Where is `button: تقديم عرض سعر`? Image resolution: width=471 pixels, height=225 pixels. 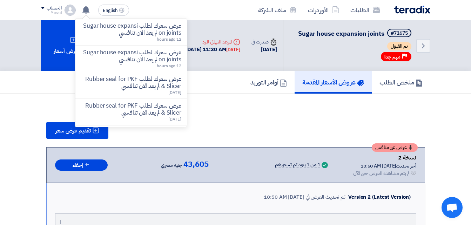
button: تقديم عرض سعر is located at coordinates (77, 130).